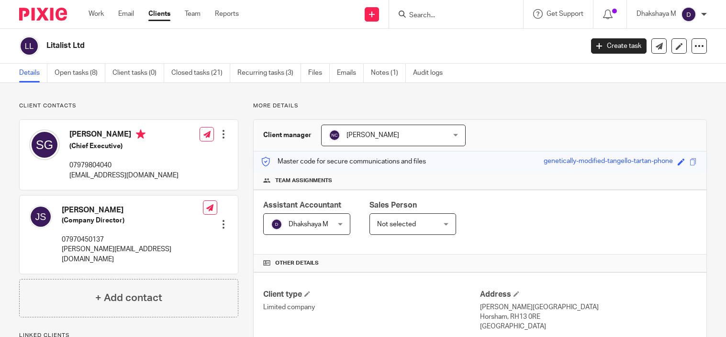 The width and height of the screenshot is (726, 337). Describe the element at coordinates (302, 205) in the screenshot. I see `span: Assistant Accountant` at that location.